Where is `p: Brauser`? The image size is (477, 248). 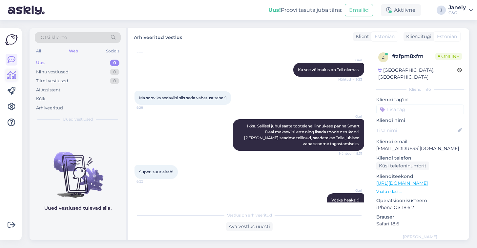
p: Brauser is located at coordinates (420, 217).